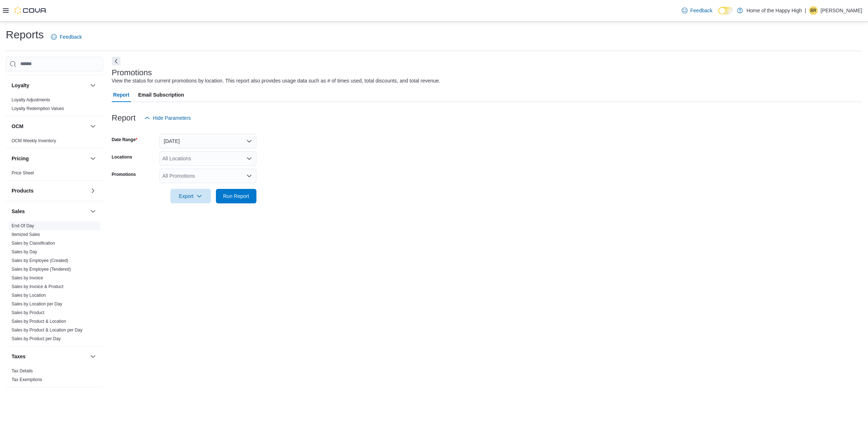 This screenshot has width=868, height=431. Describe the element at coordinates (47, 330) in the screenshot. I see `a: Sales by Product & Location per Day` at that location.